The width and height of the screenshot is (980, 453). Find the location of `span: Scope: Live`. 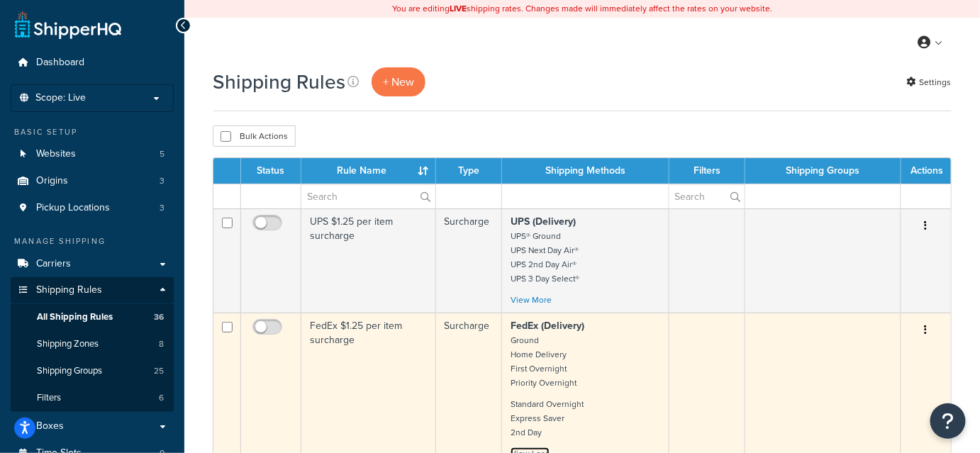

span: Scope: Live is located at coordinates (61, 98).